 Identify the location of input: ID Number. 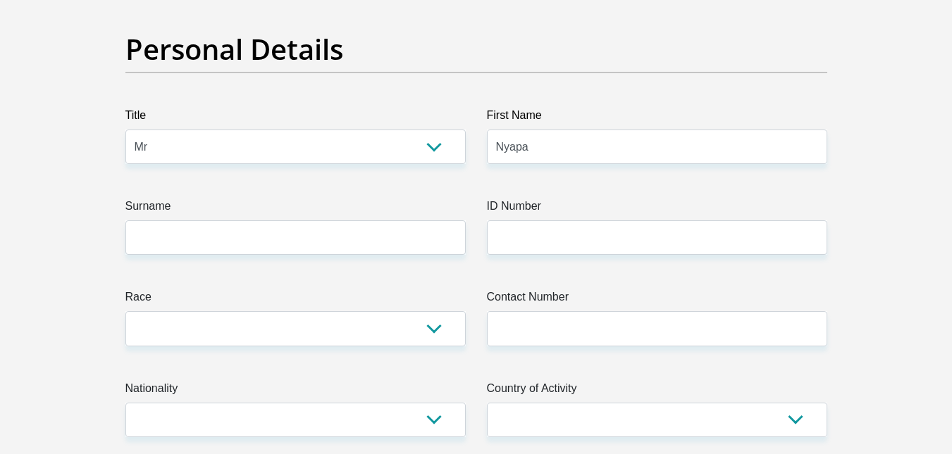
(657, 237).